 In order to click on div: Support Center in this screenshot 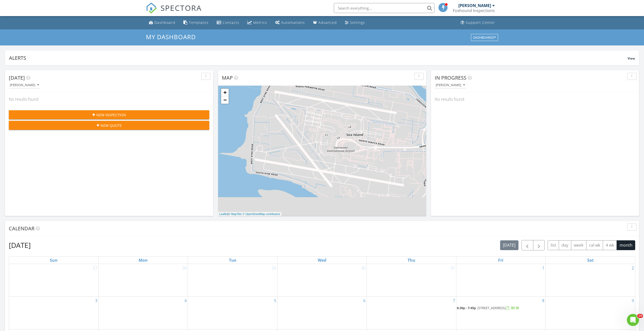, I will do `click(480, 22)`.